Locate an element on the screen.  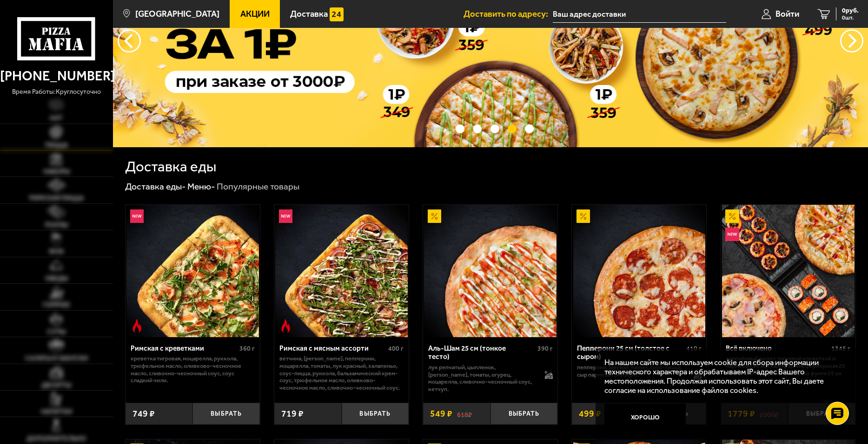
span: 749 ₽ is located at coordinates (144, 414).